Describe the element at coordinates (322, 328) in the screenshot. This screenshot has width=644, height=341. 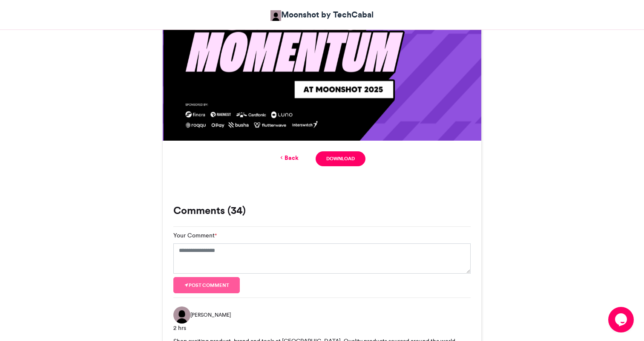
I see `div: 2 hrs` at that location.